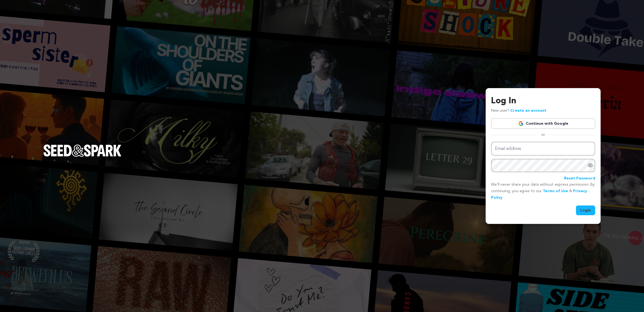  Describe the element at coordinates (543, 191) in the screenshot. I see `p: We’ll never share your data without express permission. By continuing, you agree to our & .` at that location.